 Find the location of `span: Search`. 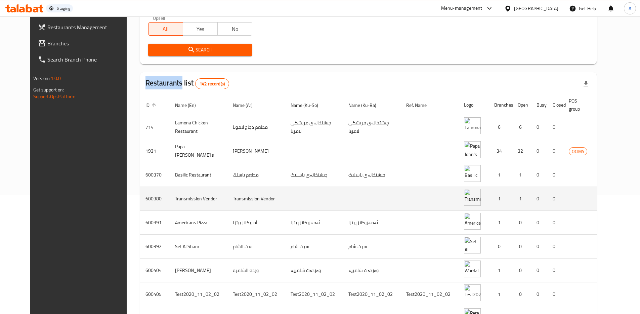

span: Search is located at coordinates (200, 50).